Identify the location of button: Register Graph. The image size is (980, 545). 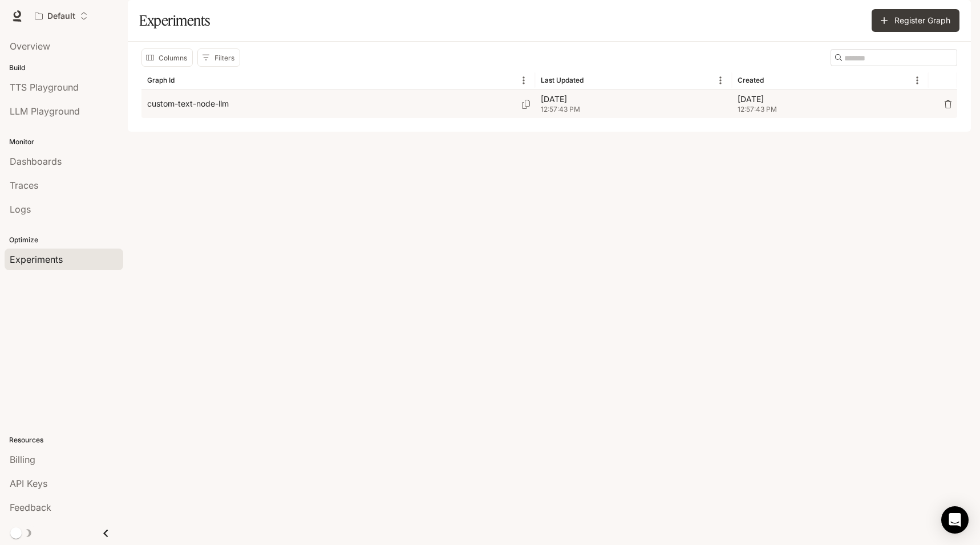
(915, 20).